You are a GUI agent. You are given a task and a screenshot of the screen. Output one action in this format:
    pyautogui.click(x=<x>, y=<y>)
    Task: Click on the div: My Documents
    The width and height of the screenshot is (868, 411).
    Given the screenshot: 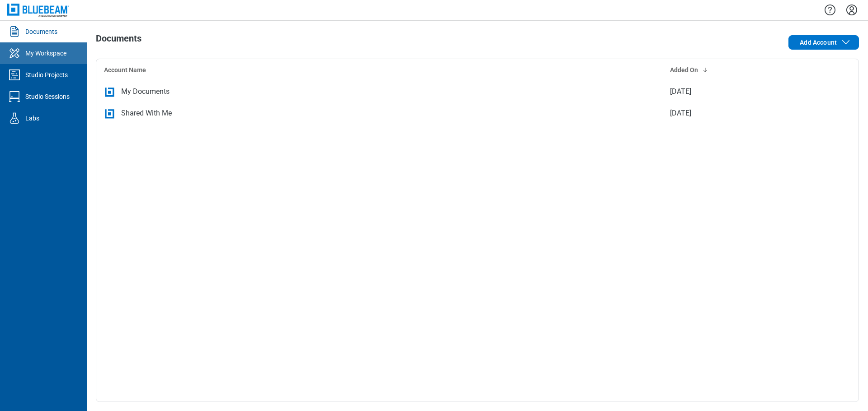 What is the action you would take?
    pyautogui.click(x=145, y=92)
    